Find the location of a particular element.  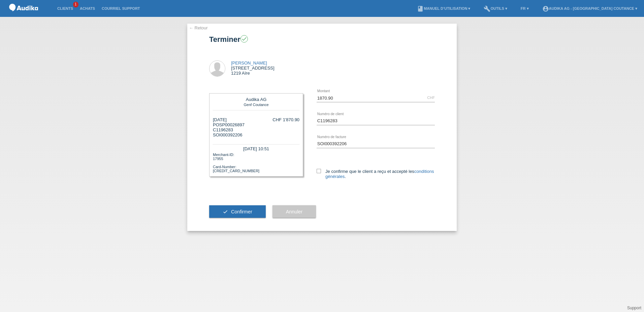

a: Achats is located at coordinates (87, 9).